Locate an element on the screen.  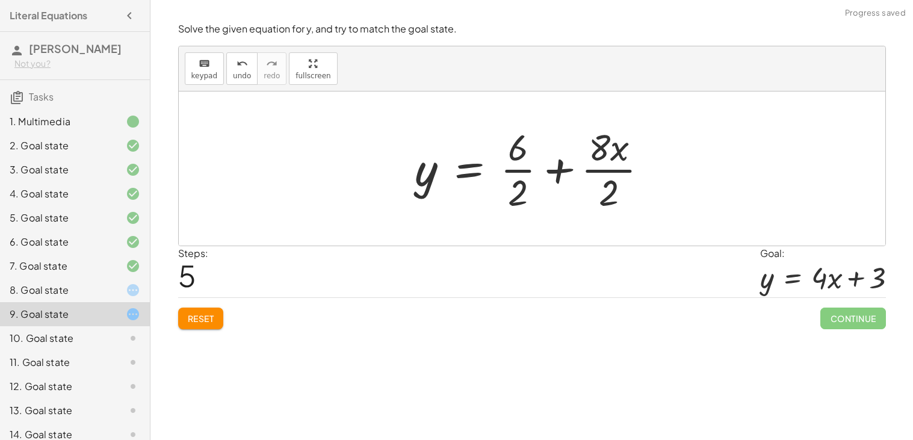
span: undo is located at coordinates (242, 76).